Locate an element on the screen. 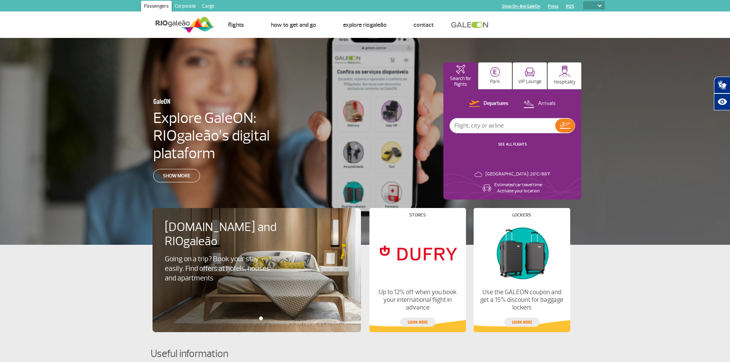 This screenshot has width=730, height=362. a: Shop On-line GaleOn is located at coordinates (521, 6).